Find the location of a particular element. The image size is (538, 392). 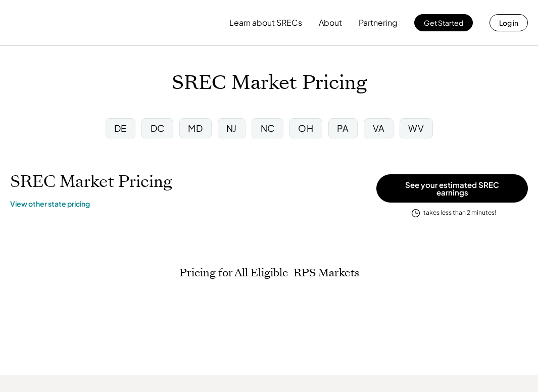

button: Get Started is located at coordinates (443, 23).